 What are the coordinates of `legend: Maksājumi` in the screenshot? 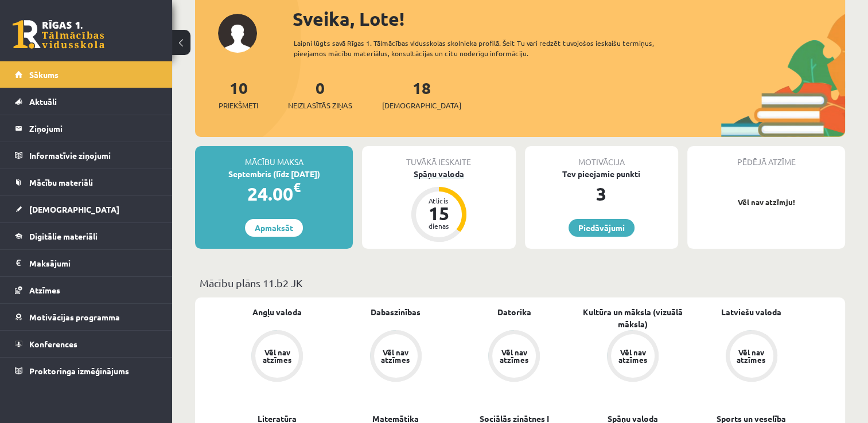 It's located at (94, 264).